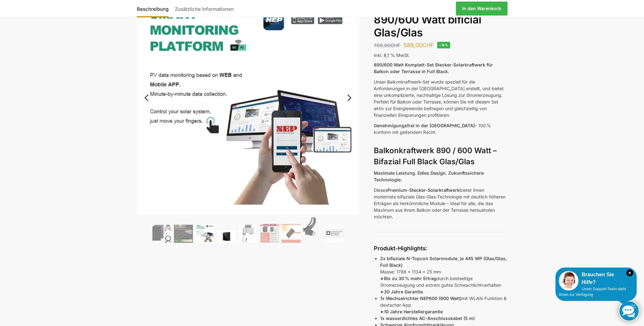 The image size is (644, 326). Describe the element at coordinates (596, 278) in the screenshot. I see `div: Brauchen Sie Hilfe?` at that location.